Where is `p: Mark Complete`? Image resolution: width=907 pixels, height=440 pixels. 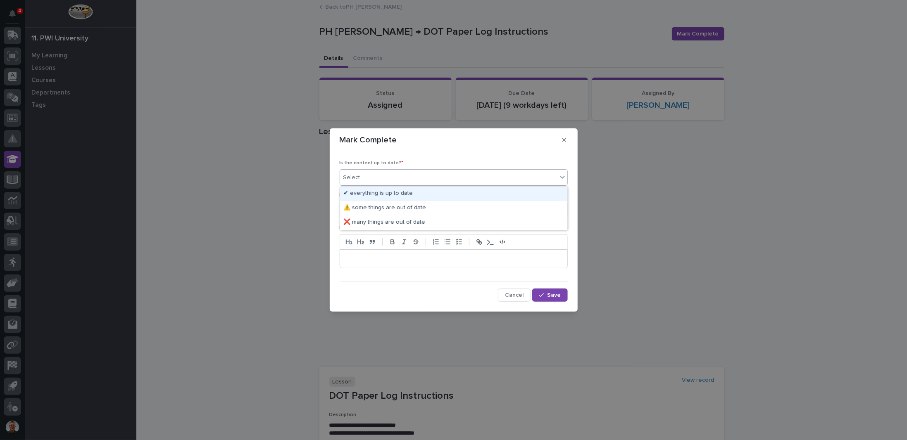 p: Mark Complete is located at coordinates (368, 140).